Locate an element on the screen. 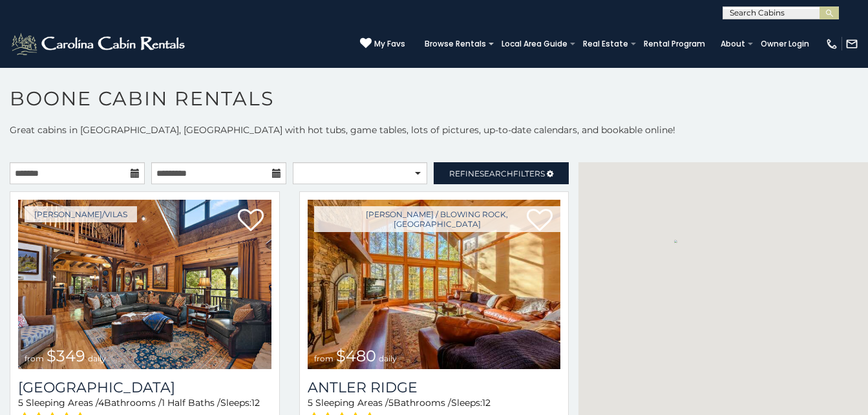 The width and height of the screenshot is (868, 415). img: mail-regular-white.png is located at coordinates (852, 44).